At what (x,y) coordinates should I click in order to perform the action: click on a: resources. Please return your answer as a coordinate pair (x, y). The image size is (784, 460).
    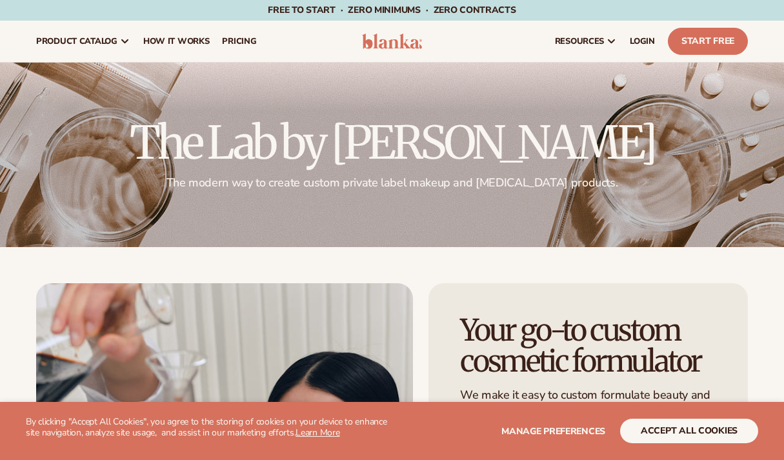
    Looking at the image, I should click on (586, 41).